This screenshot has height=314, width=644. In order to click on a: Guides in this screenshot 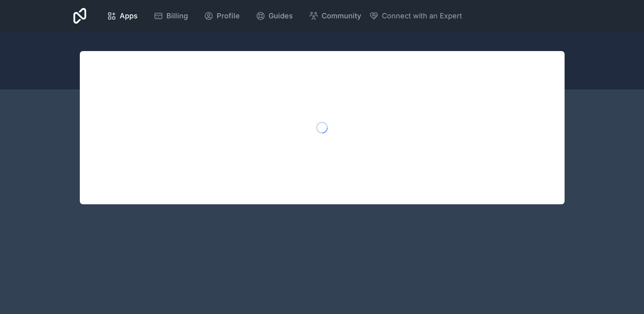, I will do `click(274, 16)`.